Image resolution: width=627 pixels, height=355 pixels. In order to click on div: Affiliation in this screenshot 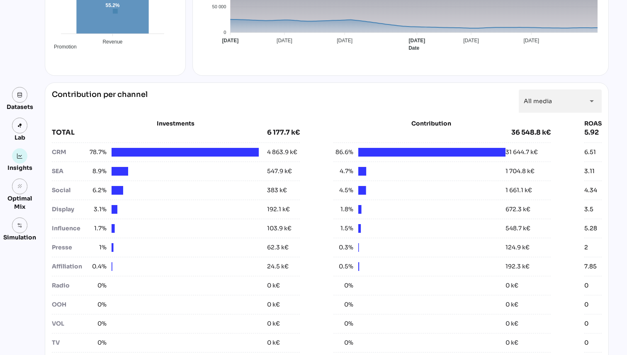, I will do `click(69, 266)`.